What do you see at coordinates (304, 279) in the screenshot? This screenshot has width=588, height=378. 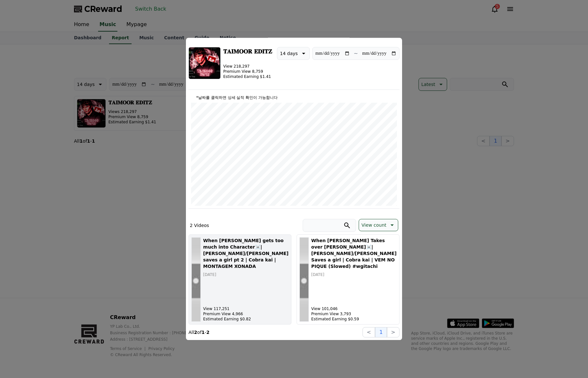 I see `img: When Hawk Takes over Eli☠️| Jacob/Hawk Saves a girl | Cobra kai | VEM NO PIQUE (Slowed) #wgitachi` at bounding box center [304, 279].